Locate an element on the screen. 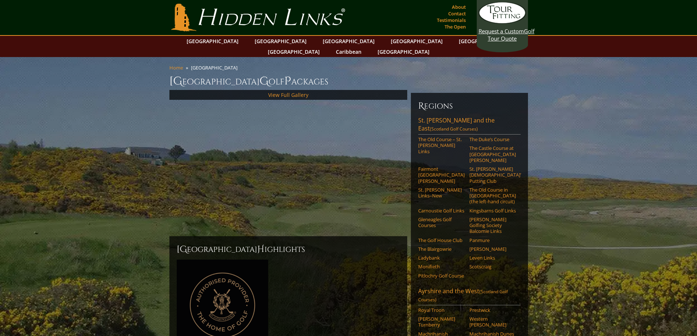 This screenshot has height=336, width=697. a: Scotscraig is located at coordinates (493, 267).